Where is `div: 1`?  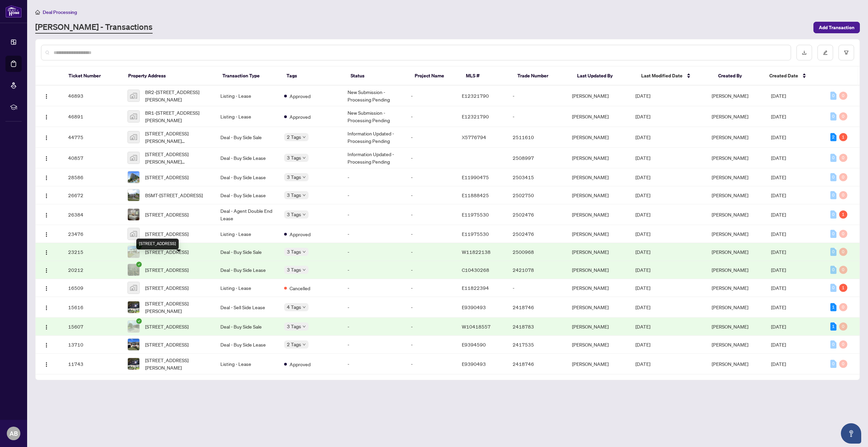
div: 1 is located at coordinates (843, 214).